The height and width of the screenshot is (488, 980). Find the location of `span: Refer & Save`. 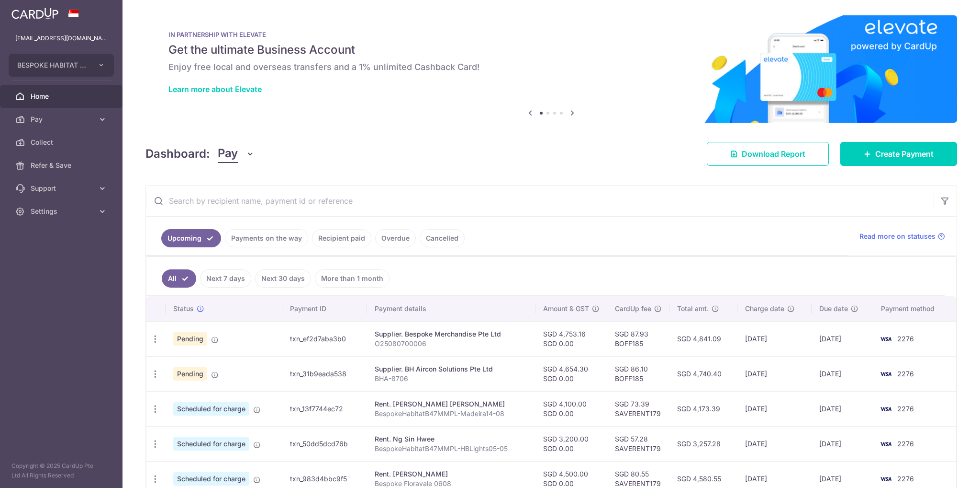

span: Refer & Save is located at coordinates (62, 165).